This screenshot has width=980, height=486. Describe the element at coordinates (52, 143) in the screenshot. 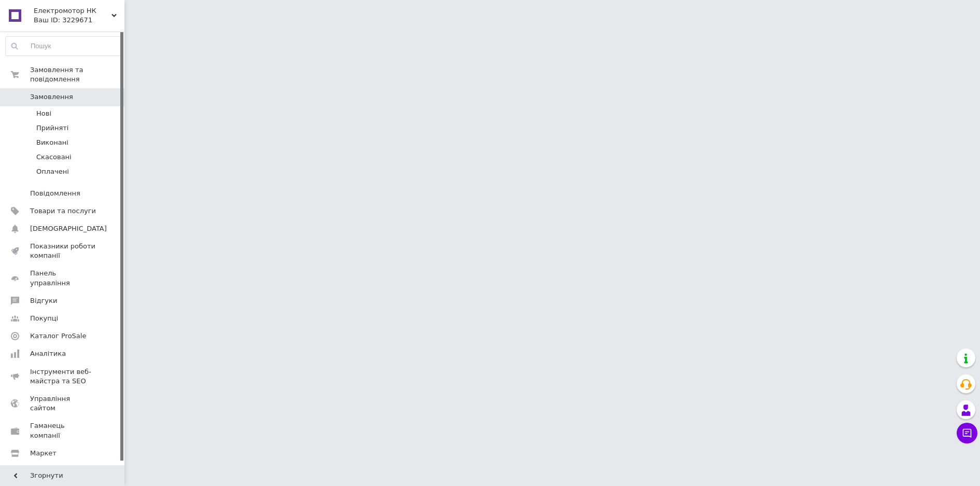

I see `span: Виконані` at that location.